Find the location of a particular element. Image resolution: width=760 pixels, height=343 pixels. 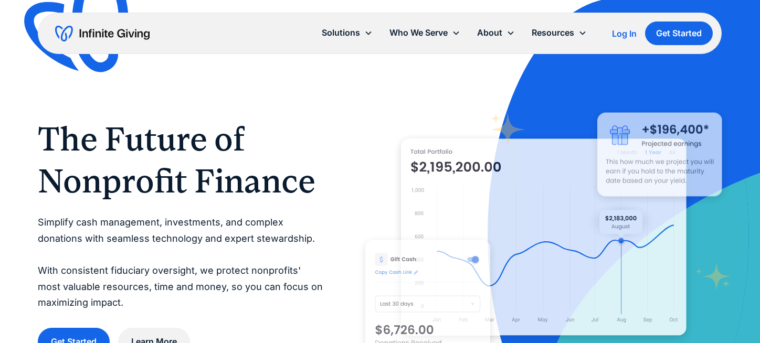

a: Log In is located at coordinates (624, 34).